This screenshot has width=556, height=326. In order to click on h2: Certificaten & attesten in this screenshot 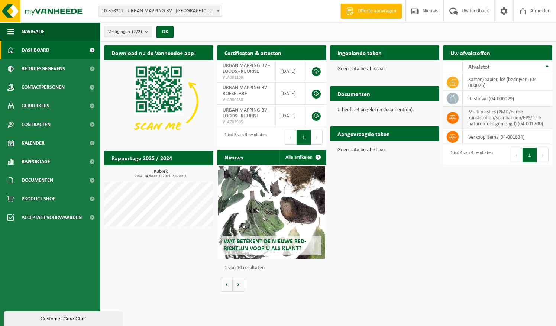, I will do `click(253, 52)`.